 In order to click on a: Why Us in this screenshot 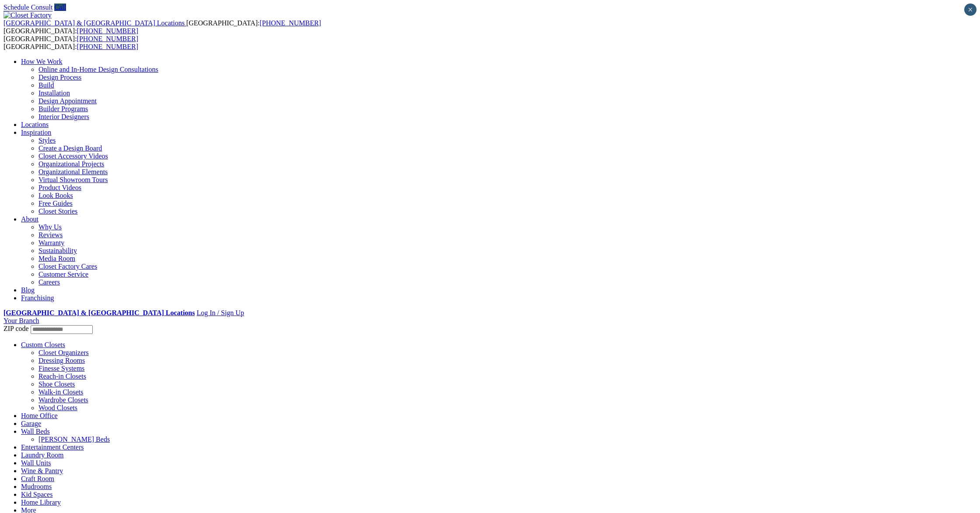, I will do `click(50, 227)`.